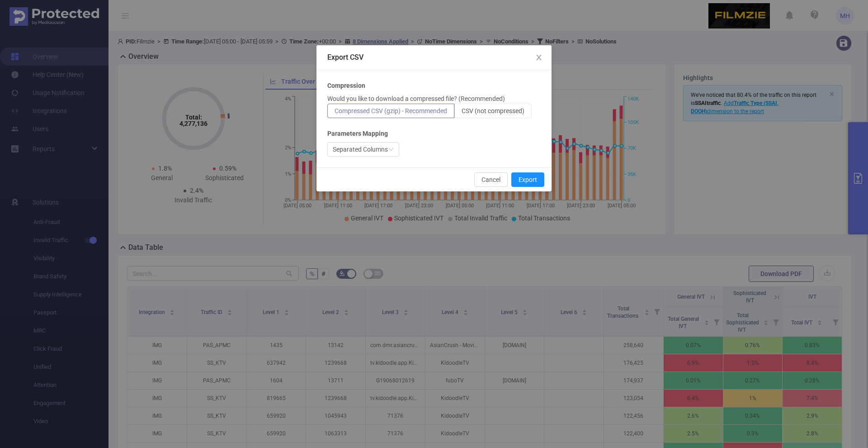 This screenshot has height=448, width=868. I want to click on p: Would you like to download a compressed file? (Recommended), so click(416, 99).